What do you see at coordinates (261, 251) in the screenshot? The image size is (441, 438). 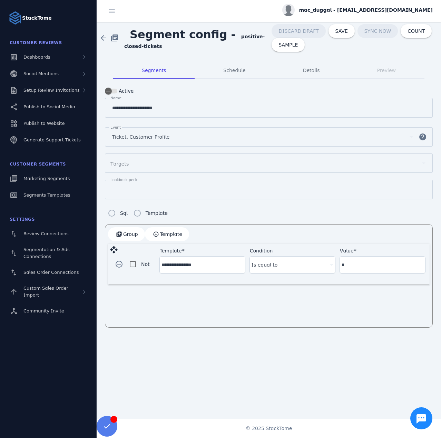 I see `mat-label: Condition` at bounding box center [261, 251].